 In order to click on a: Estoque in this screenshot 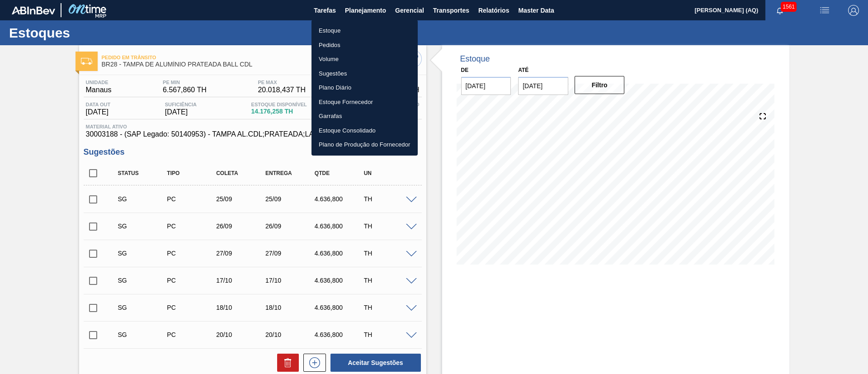, I will do `click(365, 31)`.